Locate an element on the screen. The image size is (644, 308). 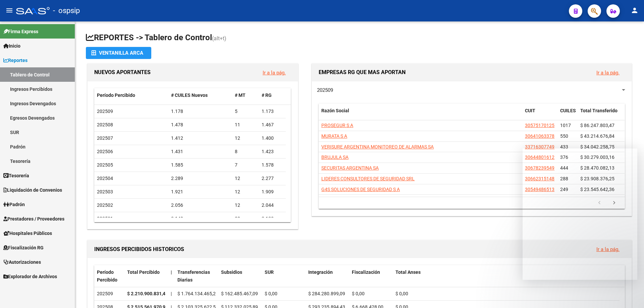
div: 2.140 is located at coordinates (200, 219).